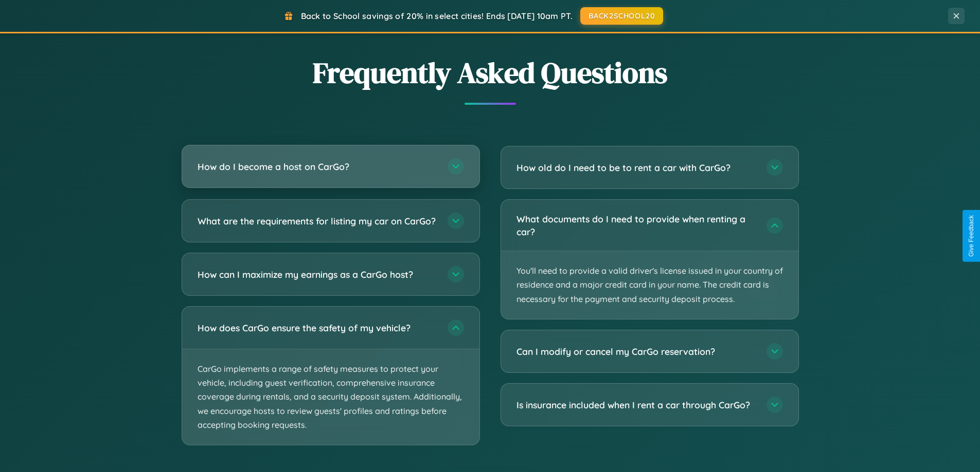  I want to click on h3: What documents do I need to provide when renting a car?, so click(636, 225).